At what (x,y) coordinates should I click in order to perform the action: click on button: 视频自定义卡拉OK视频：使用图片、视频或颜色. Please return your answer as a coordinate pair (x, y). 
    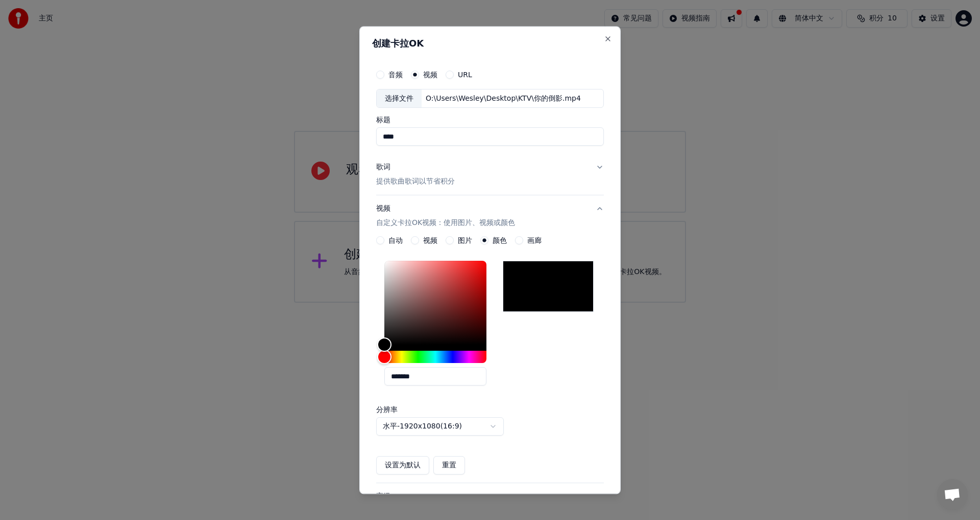
    Looking at the image, I should click on (490, 216).